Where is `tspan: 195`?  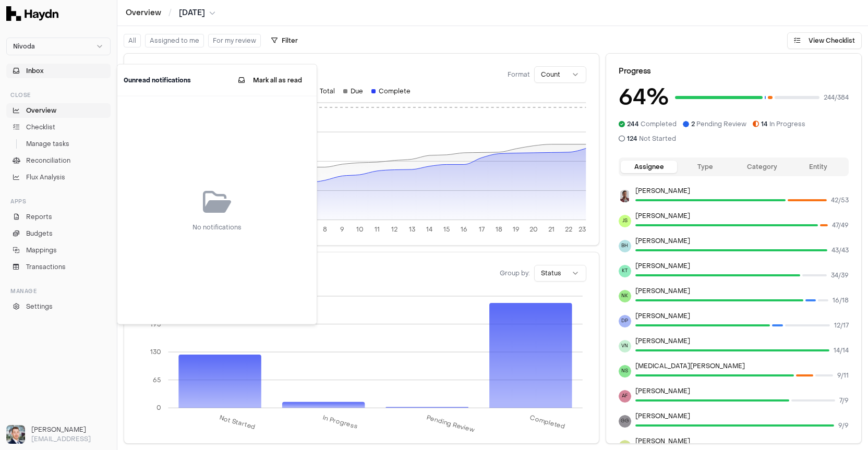
tspan: 195 is located at coordinates (155, 324).